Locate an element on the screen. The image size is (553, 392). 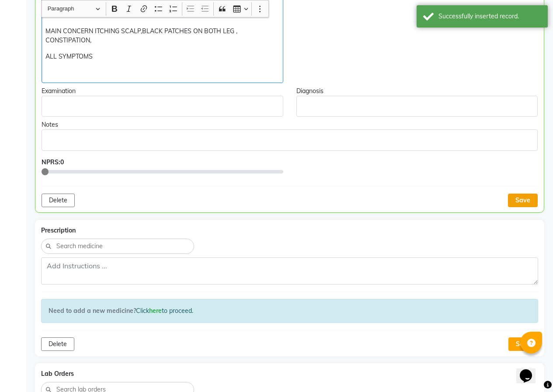
div: Editor toolbar is located at coordinates (156, 9).